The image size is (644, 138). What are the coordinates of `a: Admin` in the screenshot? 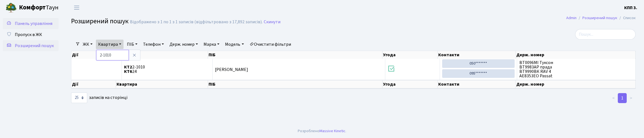 It's located at (571, 18).